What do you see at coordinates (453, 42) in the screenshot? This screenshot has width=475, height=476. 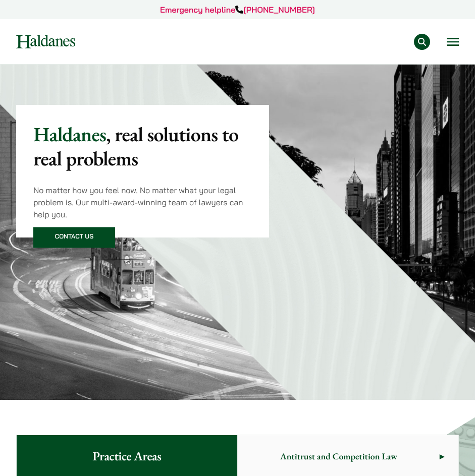 I see `button: Open menu` at bounding box center [453, 42].